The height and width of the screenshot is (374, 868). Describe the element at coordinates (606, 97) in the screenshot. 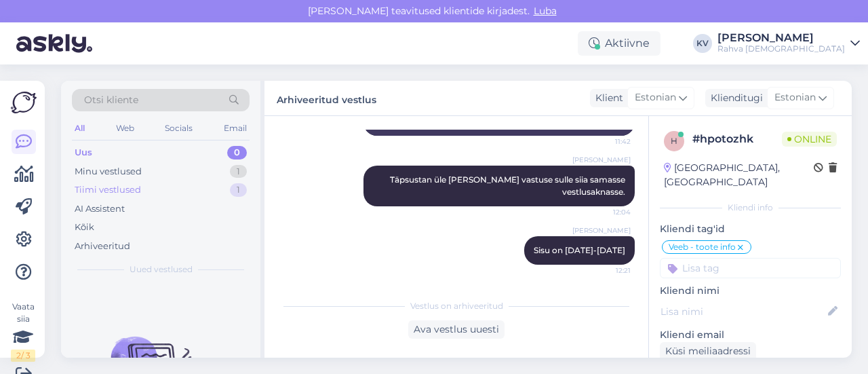

I see `div: Klient` at that location.